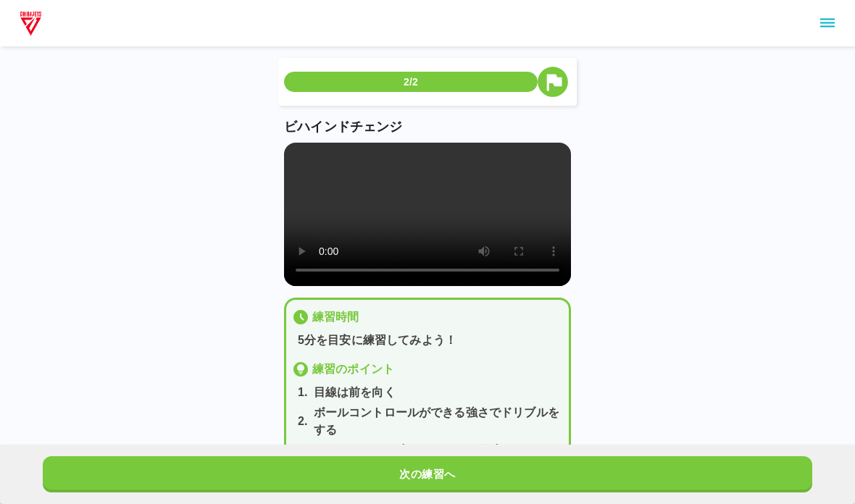  I want to click on p: 2 ., so click(303, 422).